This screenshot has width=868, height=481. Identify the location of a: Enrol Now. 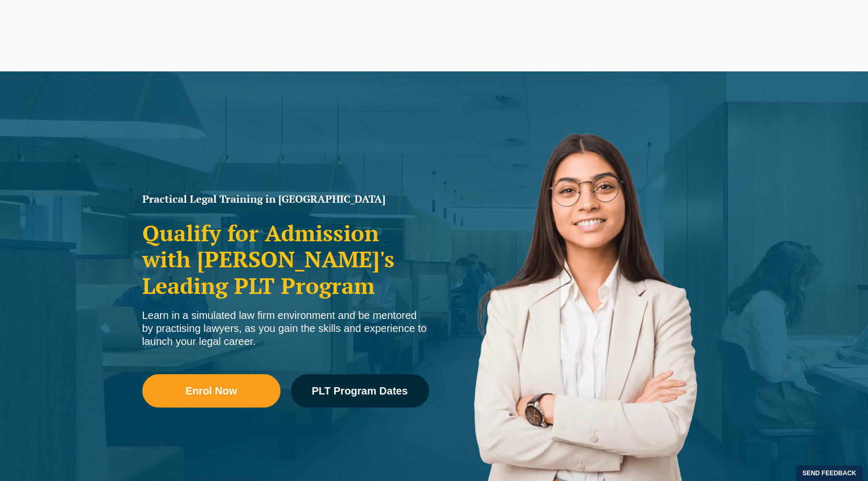
(211, 391).